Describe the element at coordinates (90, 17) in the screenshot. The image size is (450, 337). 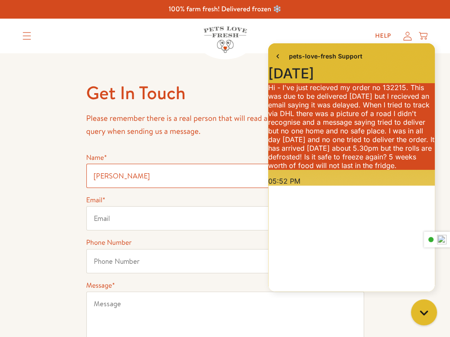
I see `div: Live chat window header` at that location.